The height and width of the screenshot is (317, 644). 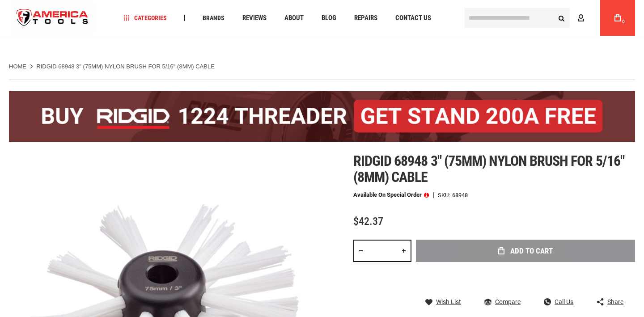 What do you see at coordinates (623, 21) in the screenshot?
I see `span: 0` at bounding box center [623, 21].